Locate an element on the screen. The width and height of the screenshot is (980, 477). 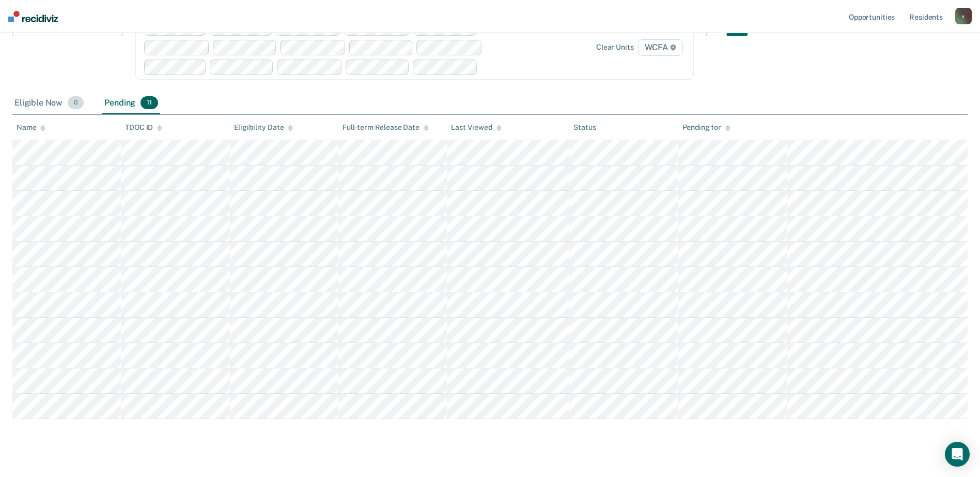
span: 0 is located at coordinates (76, 103).